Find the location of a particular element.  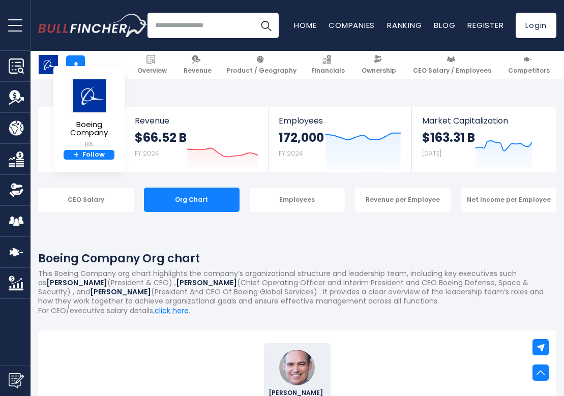

div: Employees is located at coordinates (297, 200).